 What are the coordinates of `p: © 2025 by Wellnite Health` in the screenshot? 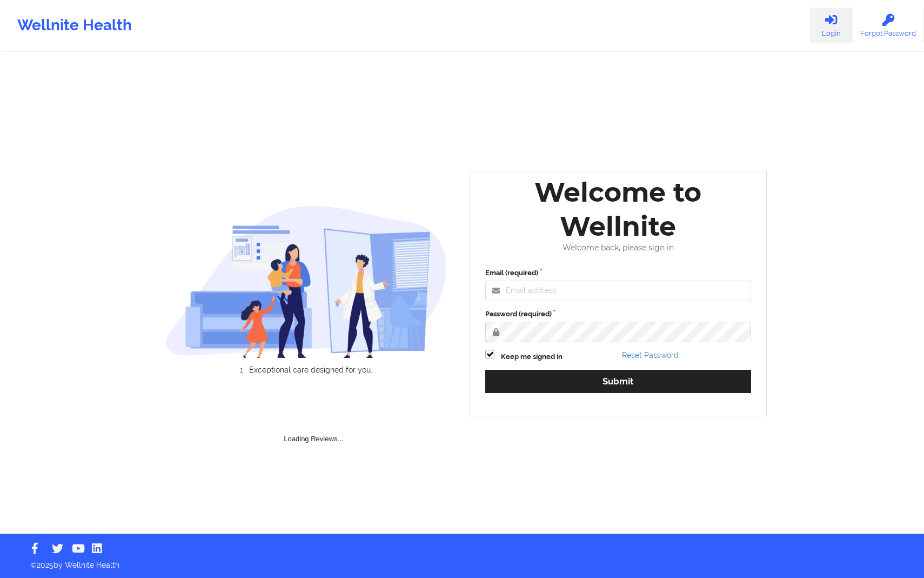 It's located at (462, 561).